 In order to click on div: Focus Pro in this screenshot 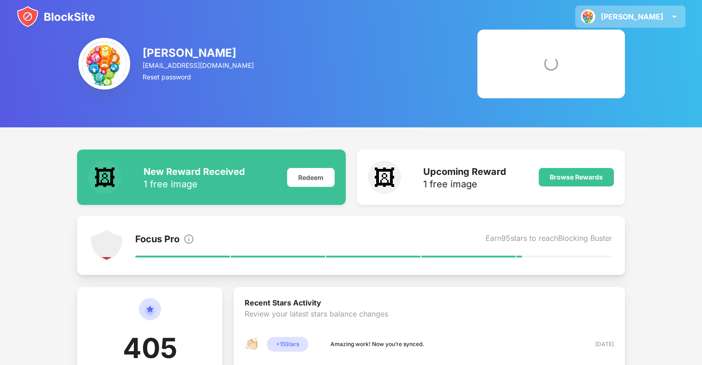, I will do `click(157, 240)`.